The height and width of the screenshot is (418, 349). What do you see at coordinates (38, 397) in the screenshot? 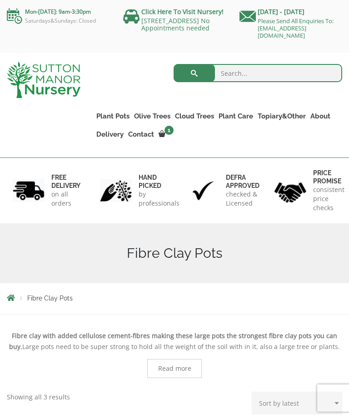
I see `p: Showing all 3 results` at bounding box center [38, 397].